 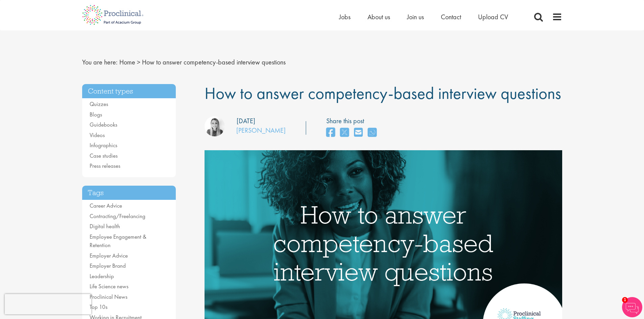 I want to click on a: Digital health, so click(x=105, y=226).